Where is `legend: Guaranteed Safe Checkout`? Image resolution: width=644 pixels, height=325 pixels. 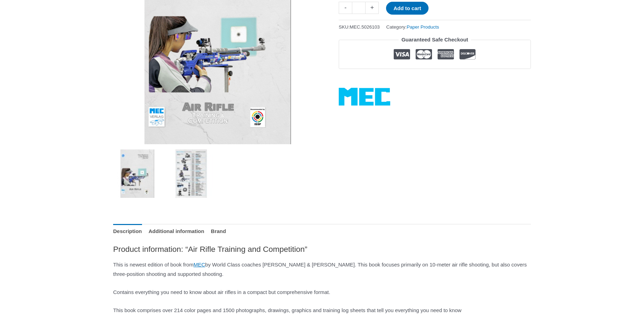 legend: Guaranteed Safe Checkout is located at coordinates (434, 40).